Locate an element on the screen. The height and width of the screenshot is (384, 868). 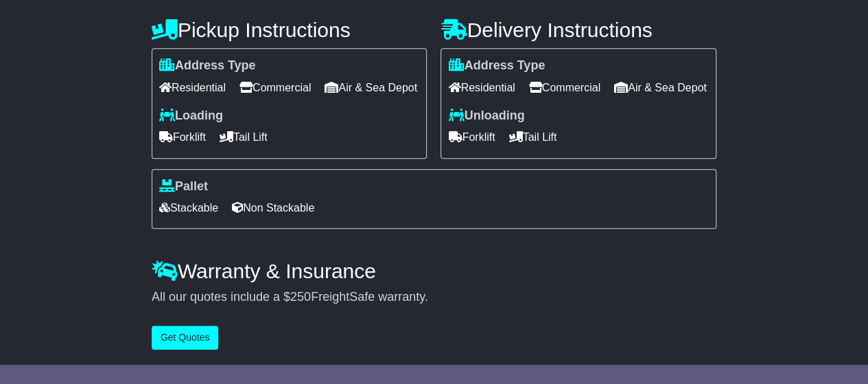
label: Pallet is located at coordinates (183, 186).